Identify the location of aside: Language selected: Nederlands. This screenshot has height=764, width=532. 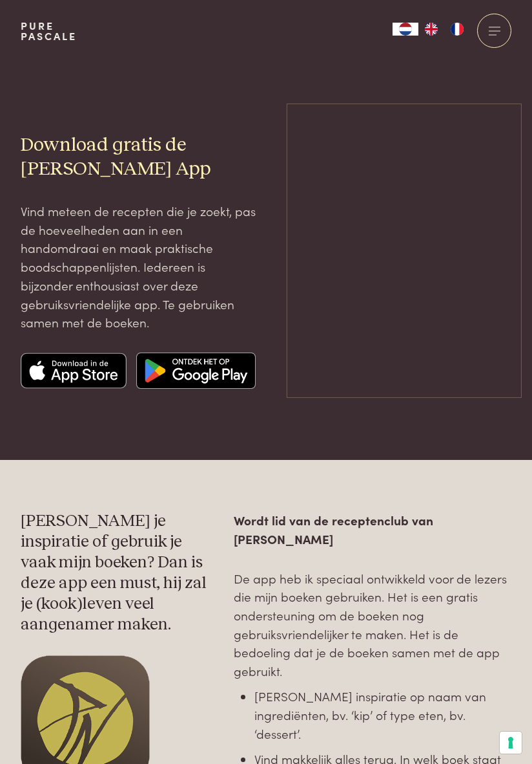
(432, 29).